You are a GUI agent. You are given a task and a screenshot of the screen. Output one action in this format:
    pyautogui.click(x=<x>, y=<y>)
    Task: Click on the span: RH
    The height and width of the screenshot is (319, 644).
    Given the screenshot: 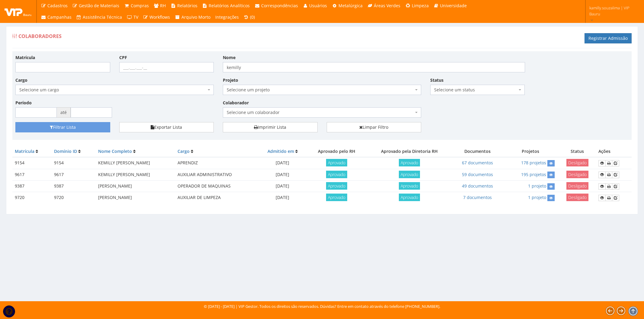 What is the action you would take?
    pyautogui.click(x=162, y=5)
    